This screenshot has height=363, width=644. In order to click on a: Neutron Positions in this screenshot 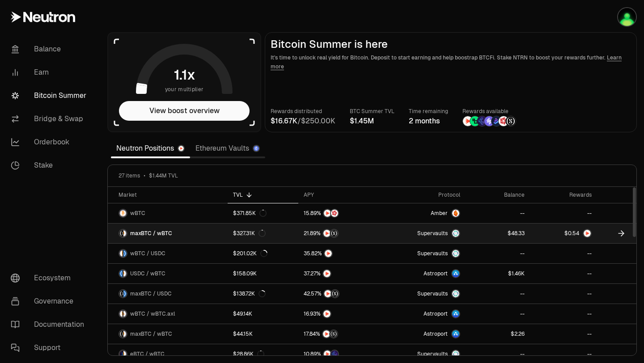, I will do `click(150, 148)`.